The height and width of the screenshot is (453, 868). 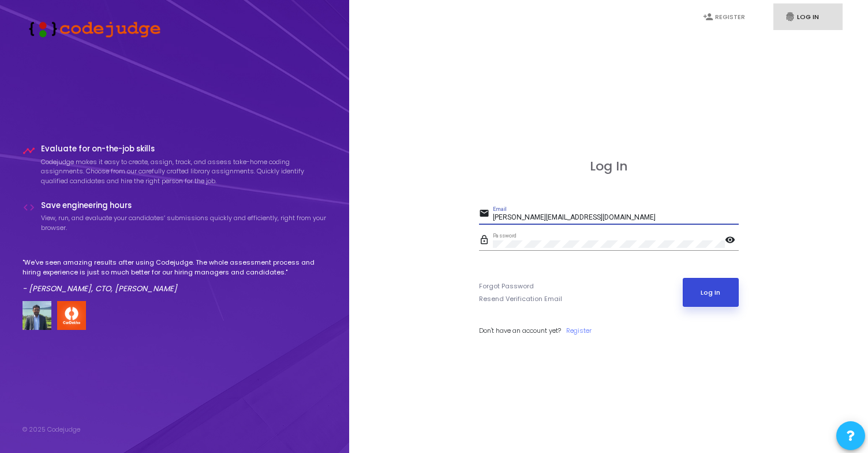 What do you see at coordinates (184, 205) in the screenshot?
I see `h4: Save engineering hours` at bounding box center [184, 205].